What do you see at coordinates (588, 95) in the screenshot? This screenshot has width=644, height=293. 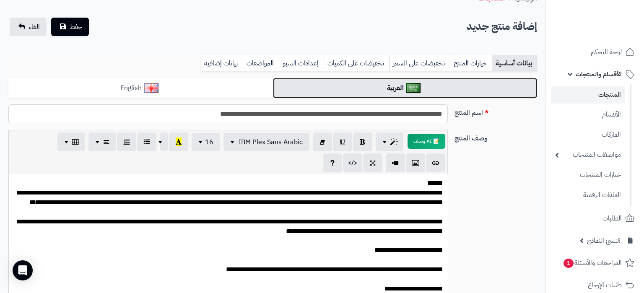 I see `a: المنتجات` at bounding box center [588, 95].